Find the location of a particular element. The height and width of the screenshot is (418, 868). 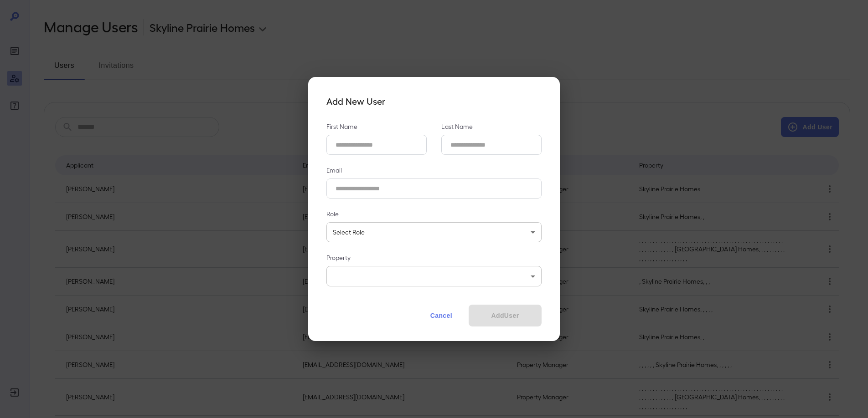

p: Email is located at coordinates (434, 170).